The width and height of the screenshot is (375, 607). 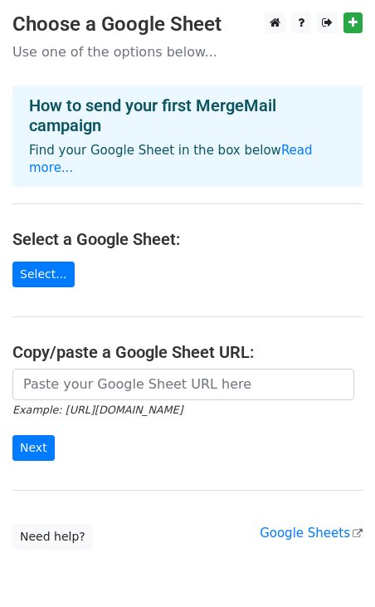 I want to click on h3: Choose a Google Sheet, so click(x=188, y=24).